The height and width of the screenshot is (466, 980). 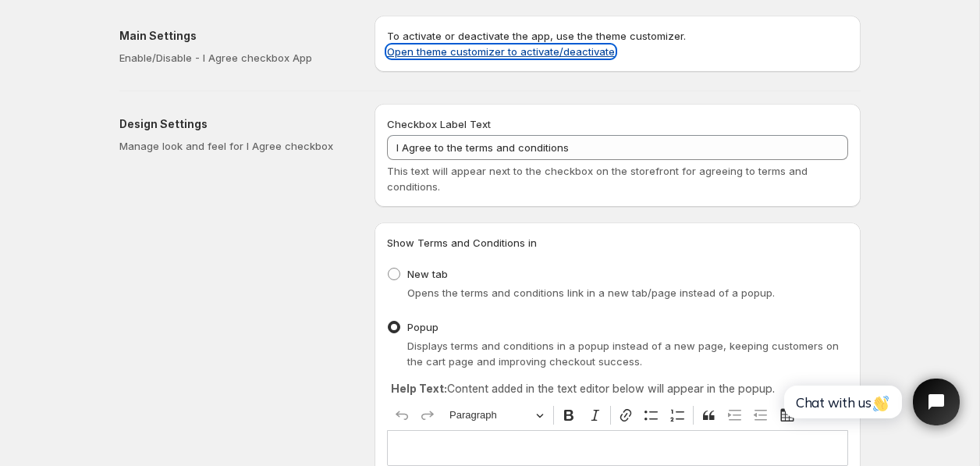 What do you see at coordinates (423, 327) in the screenshot?
I see `span: Popup` at bounding box center [423, 327].